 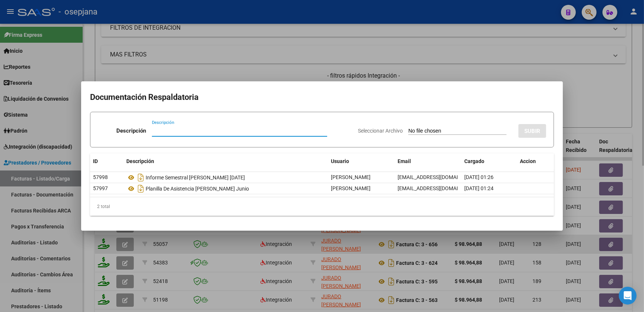 What do you see at coordinates (528, 161) in the screenshot?
I see `span: Accion` at bounding box center [528, 161].